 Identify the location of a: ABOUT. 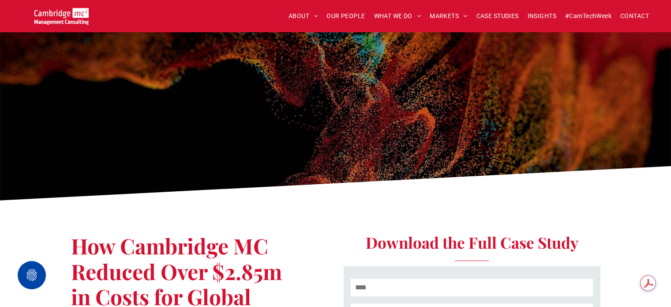
(303, 16).